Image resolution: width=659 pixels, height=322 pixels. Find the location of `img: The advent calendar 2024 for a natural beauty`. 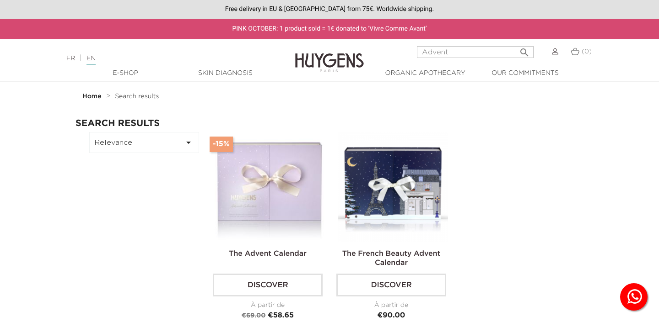

img: The advent calendar 2024 for a natural beauty is located at coordinates (393, 187).